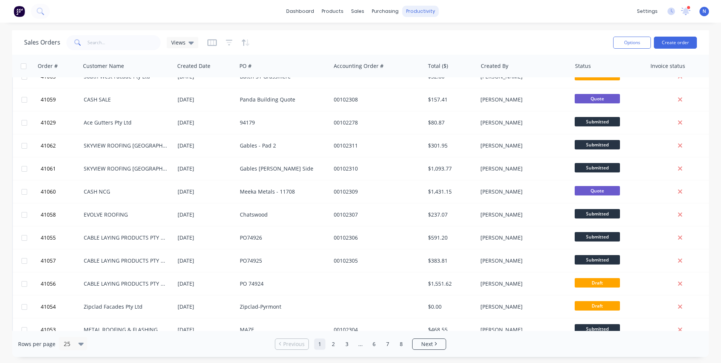  I want to click on span: 41029, so click(48, 123).